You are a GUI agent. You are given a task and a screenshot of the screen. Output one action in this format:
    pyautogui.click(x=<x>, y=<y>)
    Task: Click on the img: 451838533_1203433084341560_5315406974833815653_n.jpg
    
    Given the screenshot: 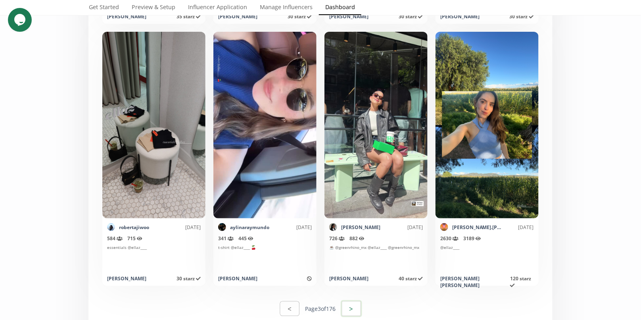 What is the action you would take?
    pyautogui.click(x=333, y=227)
    